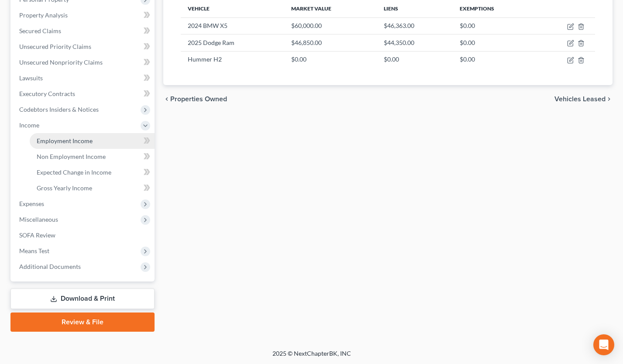 The width and height of the screenshot is (623, 364). Describe the element at coordinates (59, 109) in the screenshot. I see `span: Codebtors Insiders & Notices` at that location.